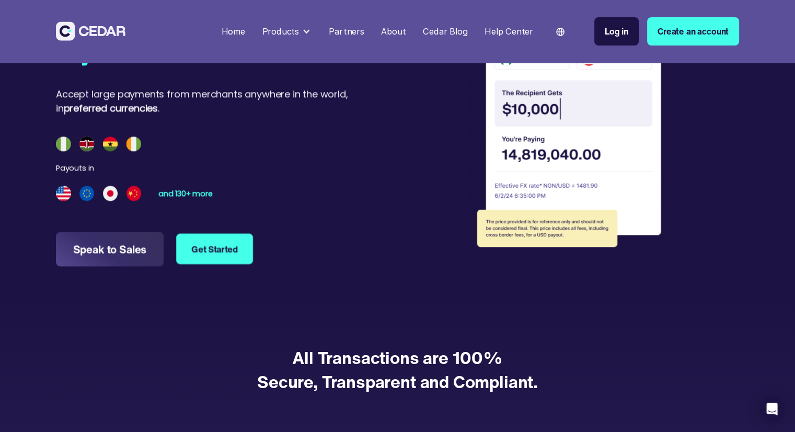  What do you see at coordinates (509, 31) in the screenshot?
I see `div: Help Center` at bounding box center [509, 31].